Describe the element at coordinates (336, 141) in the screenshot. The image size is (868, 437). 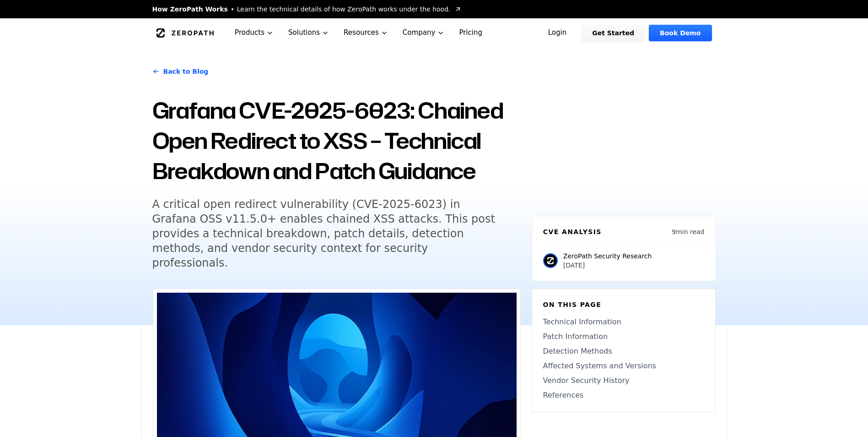
I see `h1: Grafana CVE-2025-6023: Chained Open Redirect to XSS – Technical Breakdown and Patch Guidance` at that location.